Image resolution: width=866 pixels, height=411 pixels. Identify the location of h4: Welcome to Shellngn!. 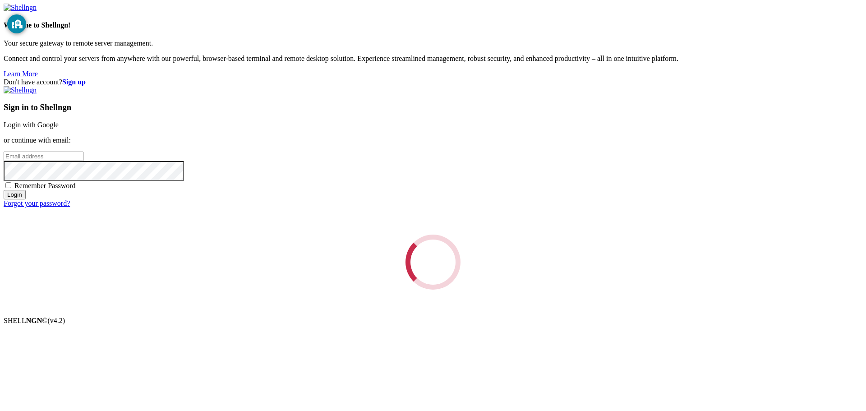
(433, 25).